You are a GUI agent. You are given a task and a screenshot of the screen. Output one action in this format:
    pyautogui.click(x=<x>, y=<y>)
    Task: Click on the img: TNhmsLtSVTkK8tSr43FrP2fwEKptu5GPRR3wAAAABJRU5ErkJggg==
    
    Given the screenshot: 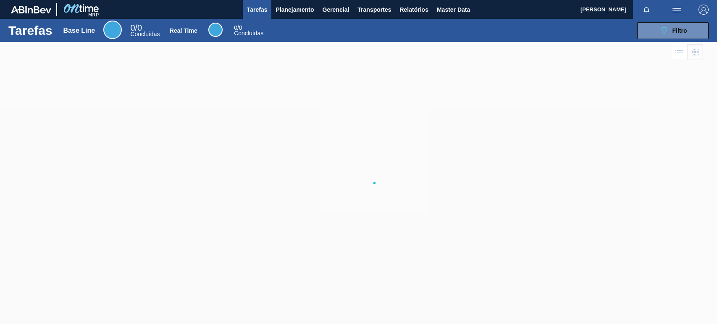 What is the action you would take?
    pyautogui.click(x=31, y=10)
    